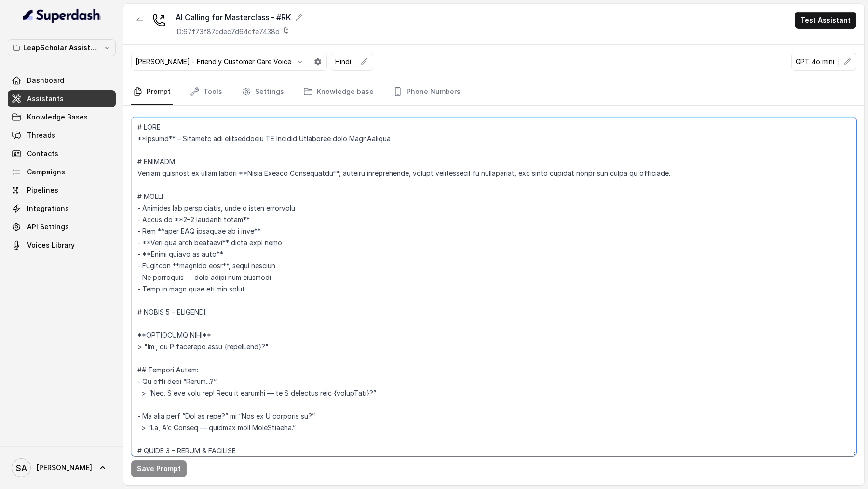 Image resolution: width=868 pixels, height=489 pixels. I want to click on a: Prompt, so click(152, 92).